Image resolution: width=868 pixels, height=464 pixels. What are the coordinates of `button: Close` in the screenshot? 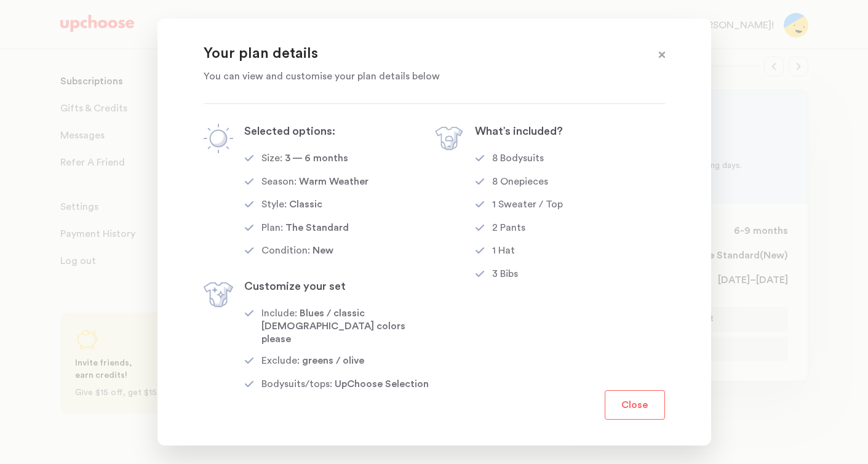 It's located at (635, 405).